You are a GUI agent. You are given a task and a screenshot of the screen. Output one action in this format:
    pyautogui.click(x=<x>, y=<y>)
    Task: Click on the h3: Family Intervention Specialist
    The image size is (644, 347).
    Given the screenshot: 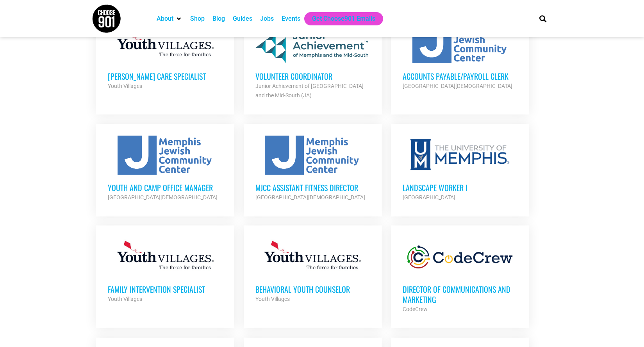 What is the action you would take?
    pyautogui.click(x=165, y=289)
    